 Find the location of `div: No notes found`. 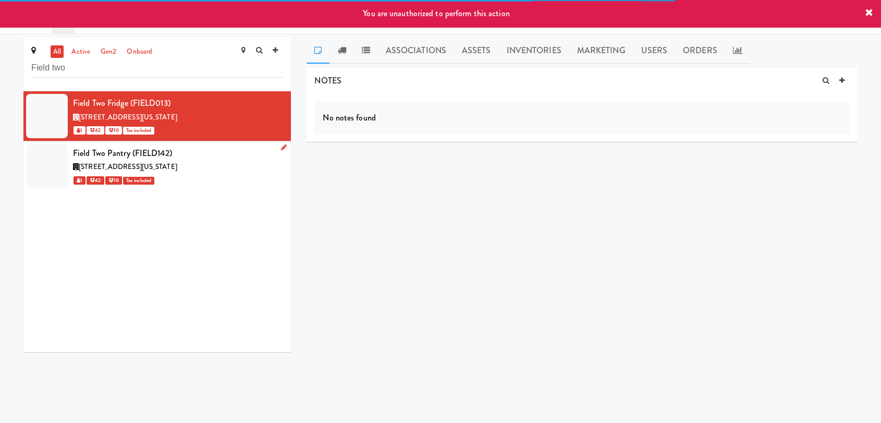

div: No notes found is located at coordinates (582, 118).